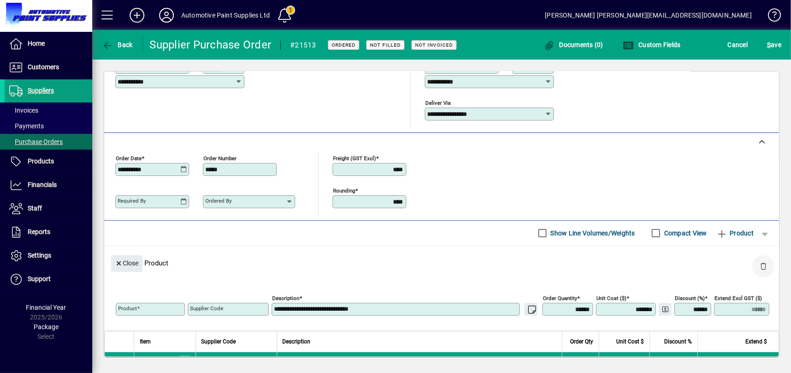 This screenshot has width=791, height=373. Describe the element at coordinates (48, 185) in the screenshot. I see `a: Financials` at that location.